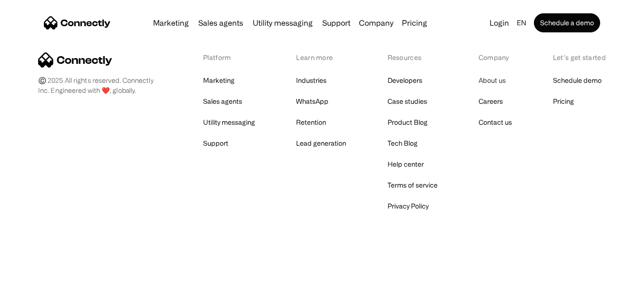 This screenshot has height=289, width=644. What do you see at coordinates (311, 122) in the screenshot?
I see `a: Retention` at bounding box center [311, 122].